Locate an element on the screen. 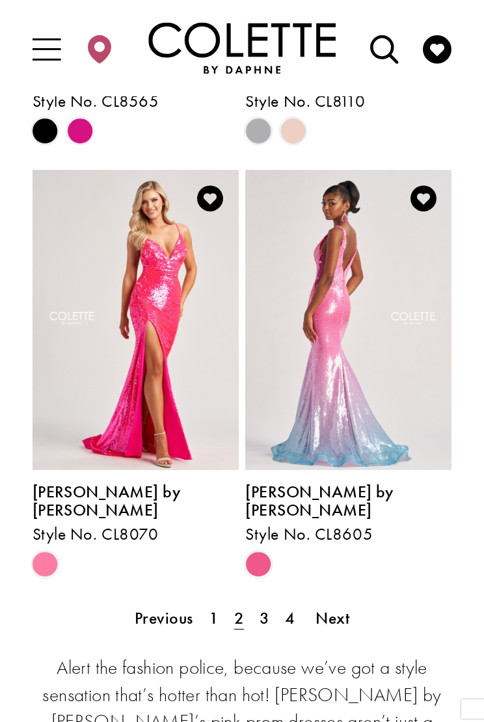 Image resolution: width=484 pixels, height=722 pixels. span: Style No. CL8565 is located at coordinates (96, 101).